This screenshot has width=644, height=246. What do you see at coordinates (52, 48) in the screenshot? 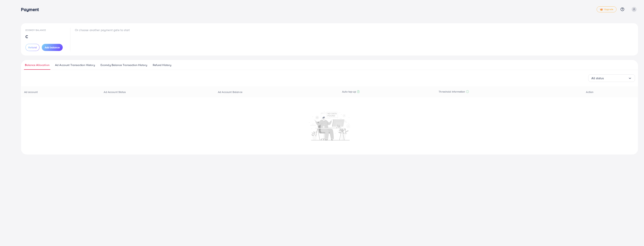
I see `button: Add balance` at bounding box center [52, 48].